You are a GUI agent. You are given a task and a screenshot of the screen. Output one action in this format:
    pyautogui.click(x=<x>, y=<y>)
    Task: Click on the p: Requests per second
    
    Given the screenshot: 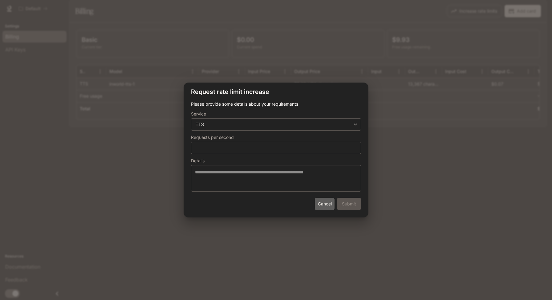 What is the action you would take?
    pyautogui.click(x=212, y=137)
    